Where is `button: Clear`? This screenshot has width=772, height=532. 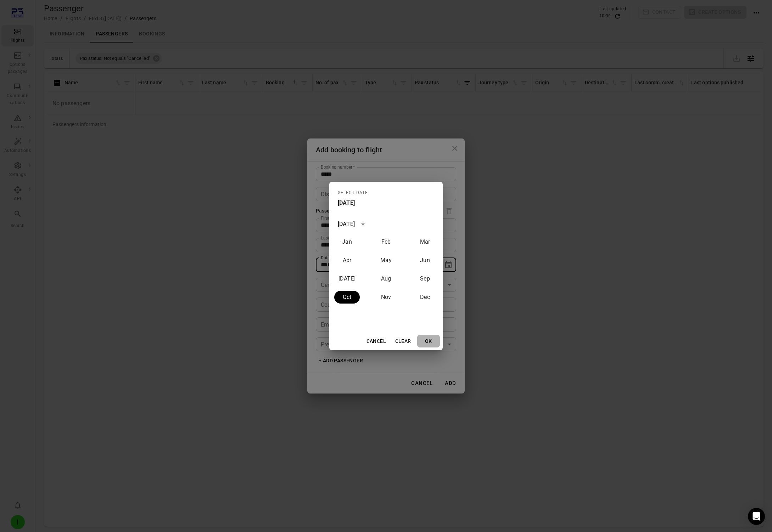
button: Clear is located at coordinates (403, 341).